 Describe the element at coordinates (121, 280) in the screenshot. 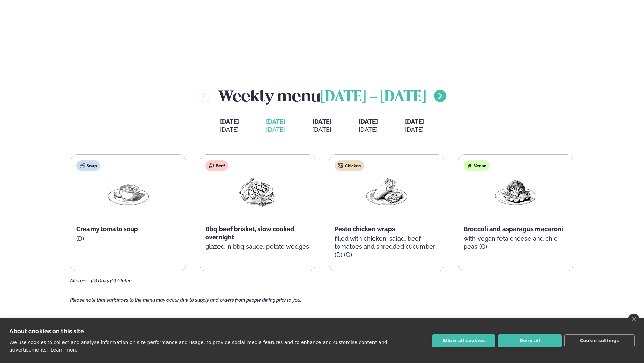

I see `span: (G) Gluten` at that location.